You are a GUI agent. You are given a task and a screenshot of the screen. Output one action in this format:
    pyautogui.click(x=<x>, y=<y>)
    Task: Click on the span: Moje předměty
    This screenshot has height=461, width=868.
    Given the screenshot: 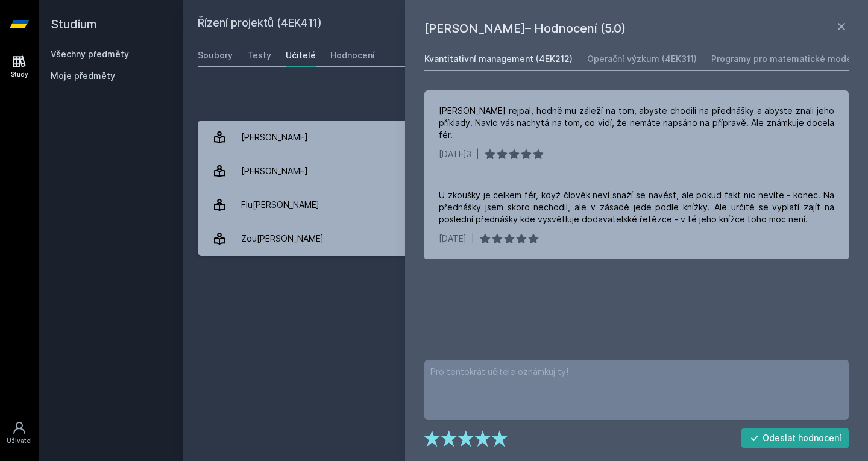 What is the action you would take?
    pyautogui.click(x=83, y=76)
    